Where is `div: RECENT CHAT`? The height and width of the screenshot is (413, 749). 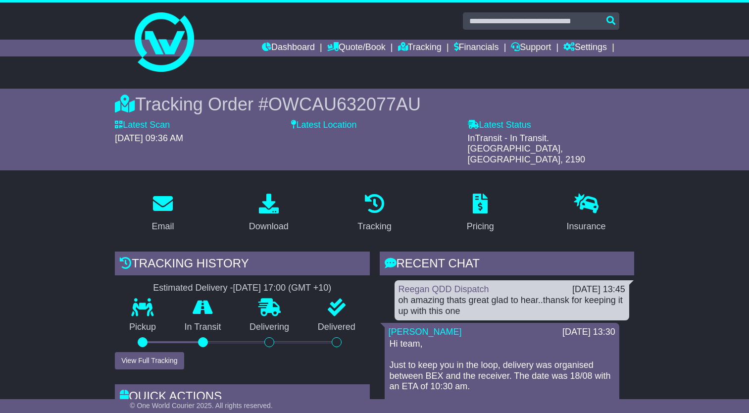 div: RECENT CHAT is located at coordinates (507, 265).